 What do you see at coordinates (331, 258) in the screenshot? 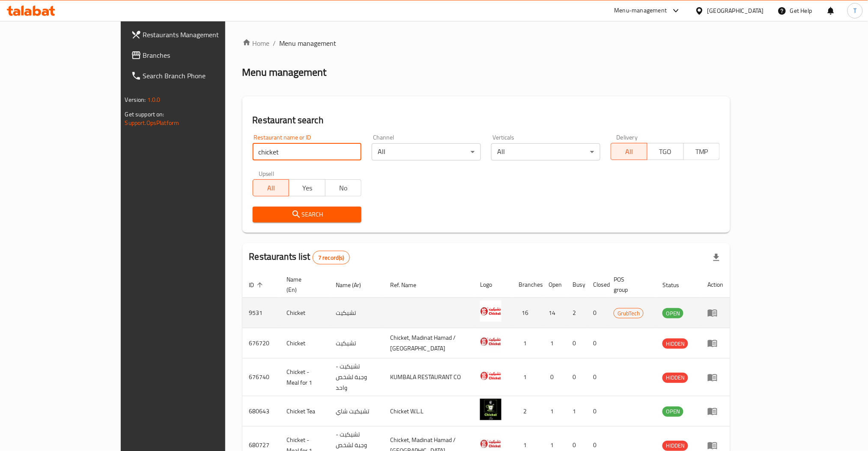
I see `span: 7 record(s)` at bounding box center [331, 258].